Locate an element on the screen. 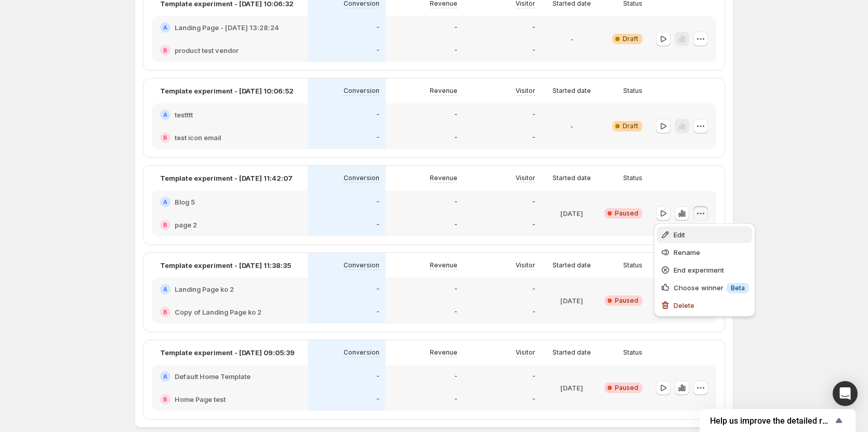  span: Delete is located at coordinates (684, 306).